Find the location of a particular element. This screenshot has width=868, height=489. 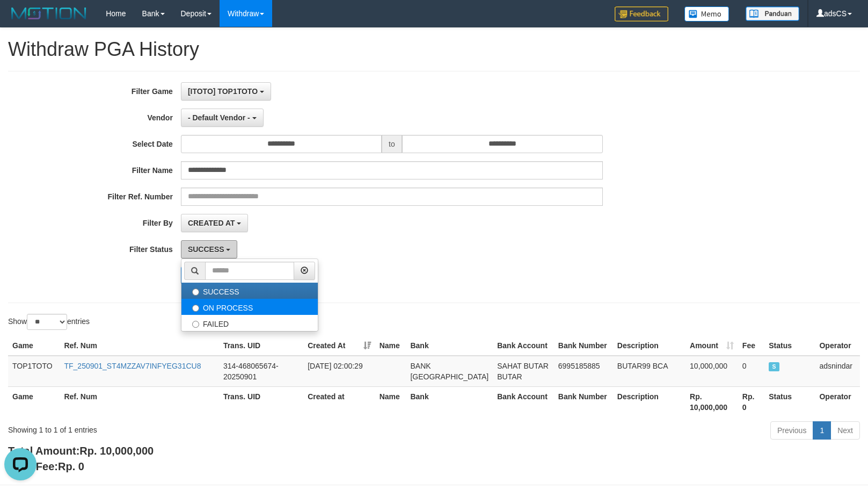

a: 1 is located at coordinates (822, 430).